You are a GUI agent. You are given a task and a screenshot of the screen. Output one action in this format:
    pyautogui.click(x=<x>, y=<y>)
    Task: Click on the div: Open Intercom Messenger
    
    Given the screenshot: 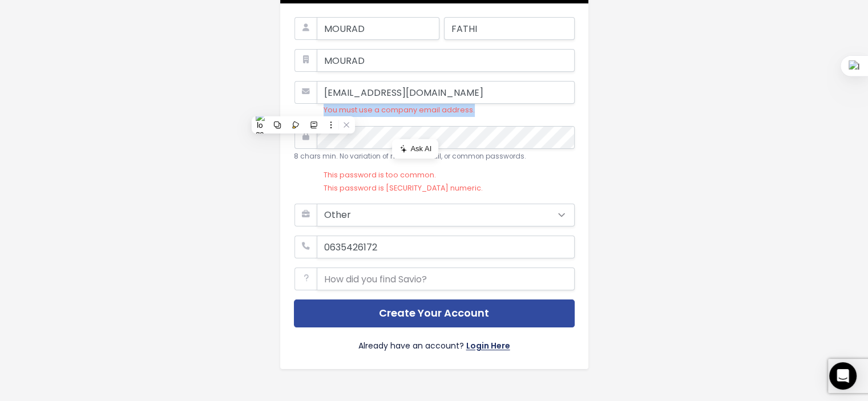 What is the action you would take?
    pyautogui.click(x=844, y=376)
    